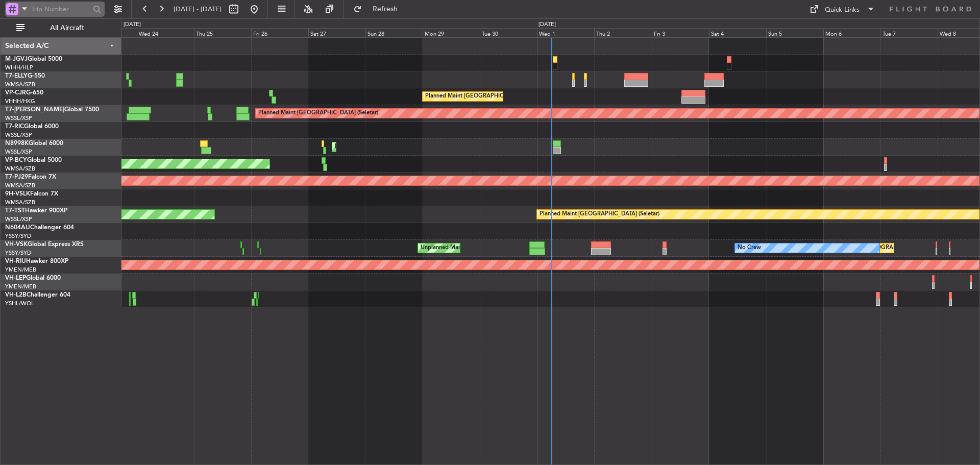 The width and height of the screenshot is (980, 465). Describe the element at coordinates (45, 245) in the screenshot. I see `a: VH-VSKGlobal Express XRS` at that location.